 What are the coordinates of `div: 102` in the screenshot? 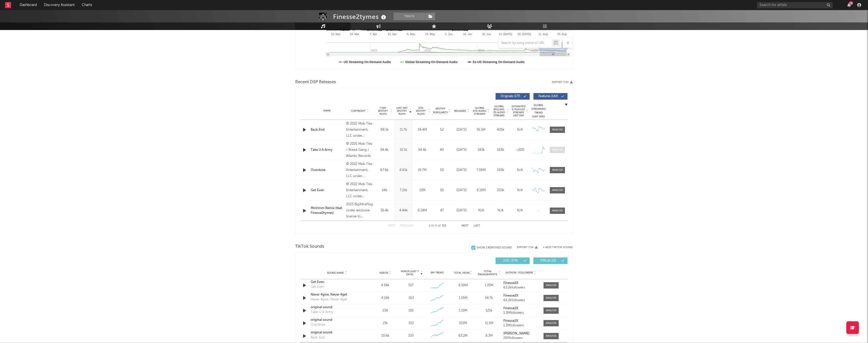 It's located at (412, 323).